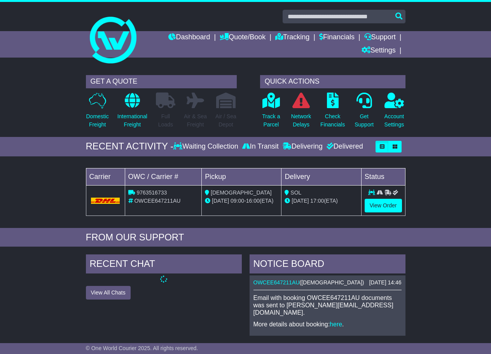 The width and height of the screenshot is (491, 354). Describe the element at coordinates (301, 120) in the screenshot. I see `p: Network Delays` at that location.